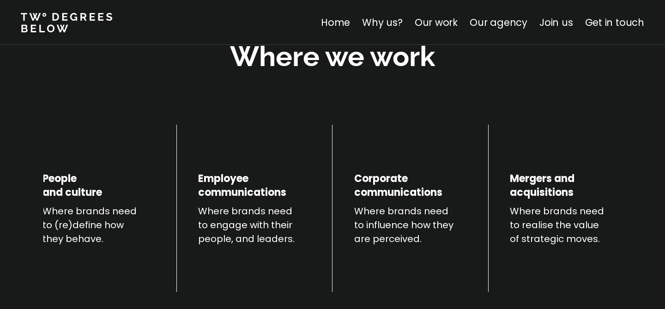  What do you see at coordinates (566, 225) in the screenshot?
I see `p: Where brands need to realise the value of strategic moves.` at bounding box center [566, 225].